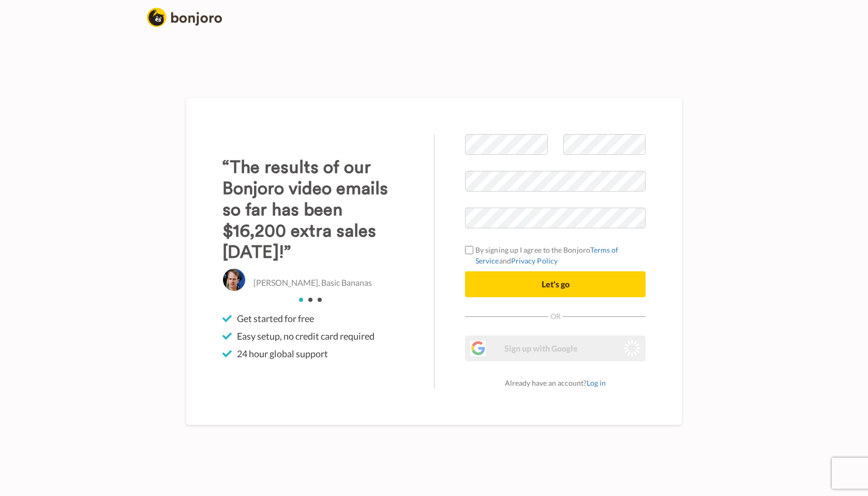 This screenshot has height=496, width=868. Describe the element at coordinates (547, 255) in the screenshot. I see `a: Terms of Service` at that location.